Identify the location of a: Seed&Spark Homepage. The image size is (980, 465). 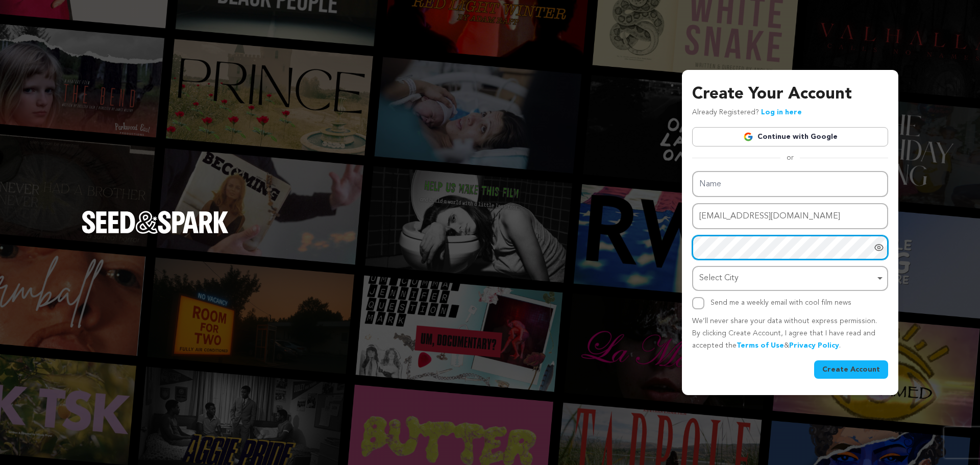
(155, 232).